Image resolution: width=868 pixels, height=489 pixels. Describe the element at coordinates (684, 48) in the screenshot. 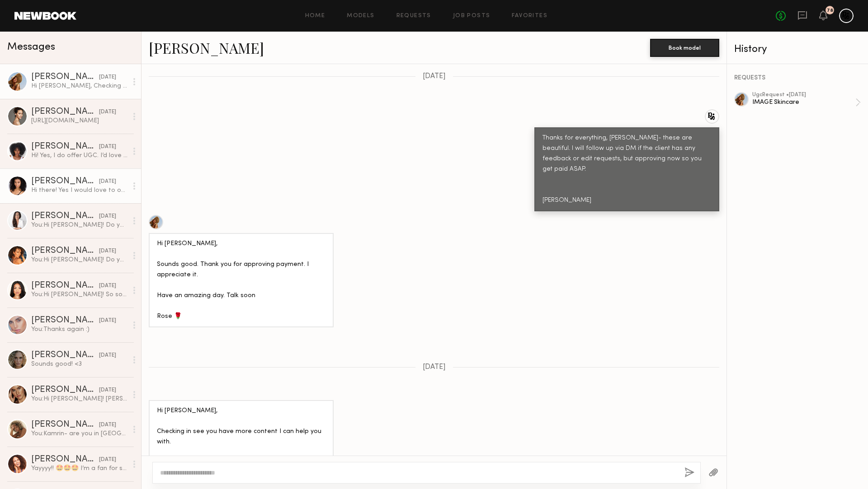

I see `button: Book model` at that location.